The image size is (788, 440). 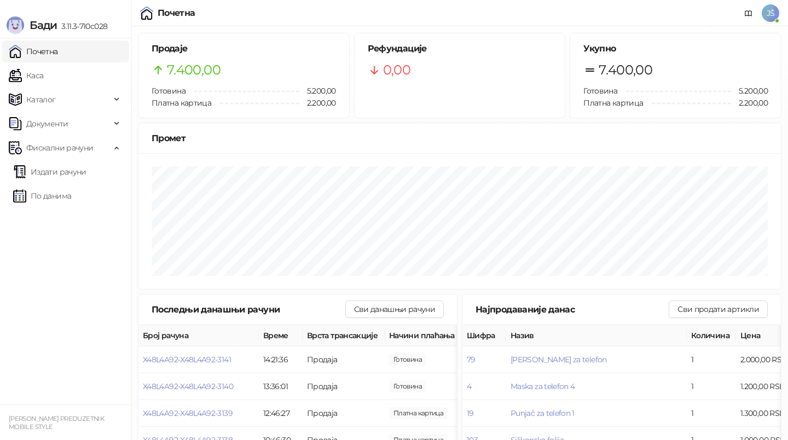 What do you see at coordinates (33, 51) in the screenshot?
I see `a: Почетна` at bounding box center [33, 51].